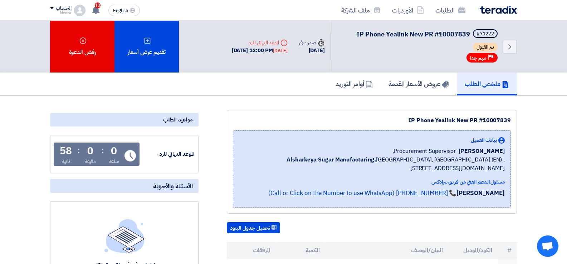  I want to click on div: ثانية, so click(66, 161).